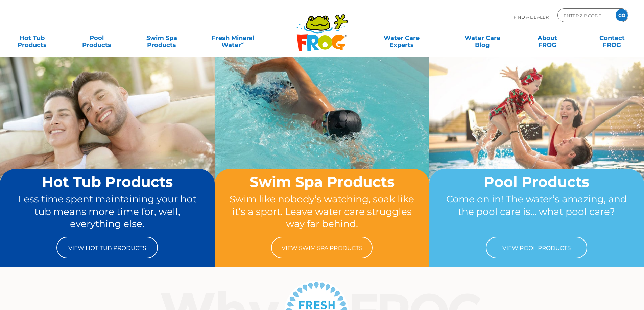 This screenshot has width=644, height=310. Describe the element at coordinates (322, 136) in the screenshot. I see `img: home-banner-swim-spa-short` at that location.